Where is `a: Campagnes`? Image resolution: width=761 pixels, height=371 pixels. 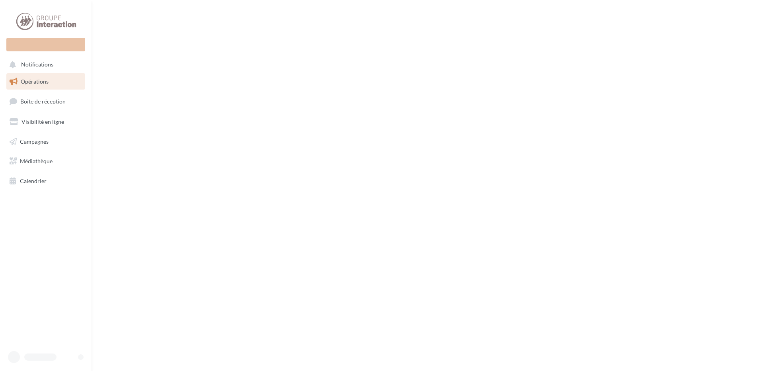 a: Campagnes is located at coordinates (46, 142).